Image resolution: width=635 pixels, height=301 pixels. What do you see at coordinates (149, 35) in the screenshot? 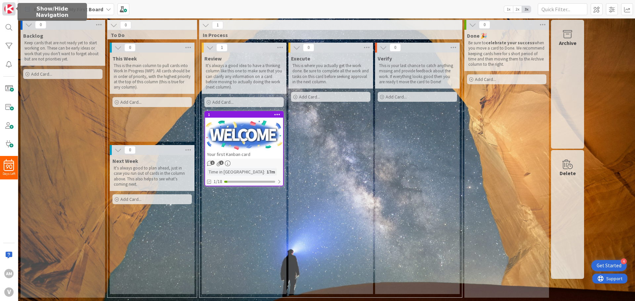
I see `span: To Do` at bounding box center [149, 35].